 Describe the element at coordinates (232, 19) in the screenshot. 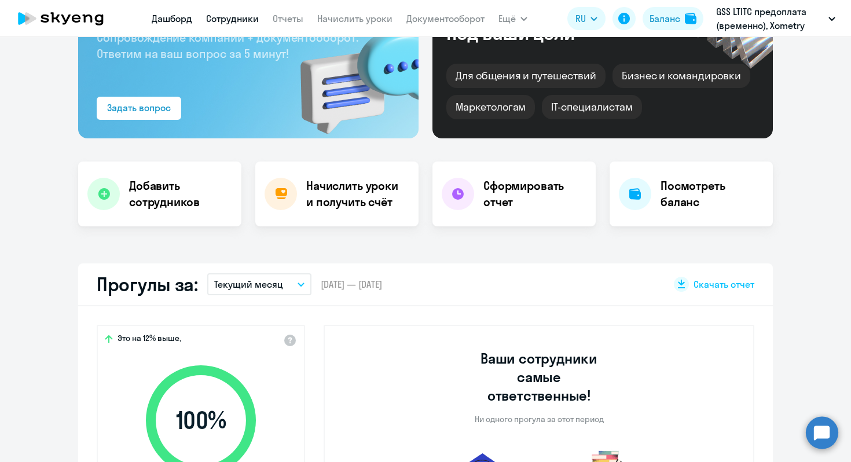

I see `a: Сотрудники` at that location.